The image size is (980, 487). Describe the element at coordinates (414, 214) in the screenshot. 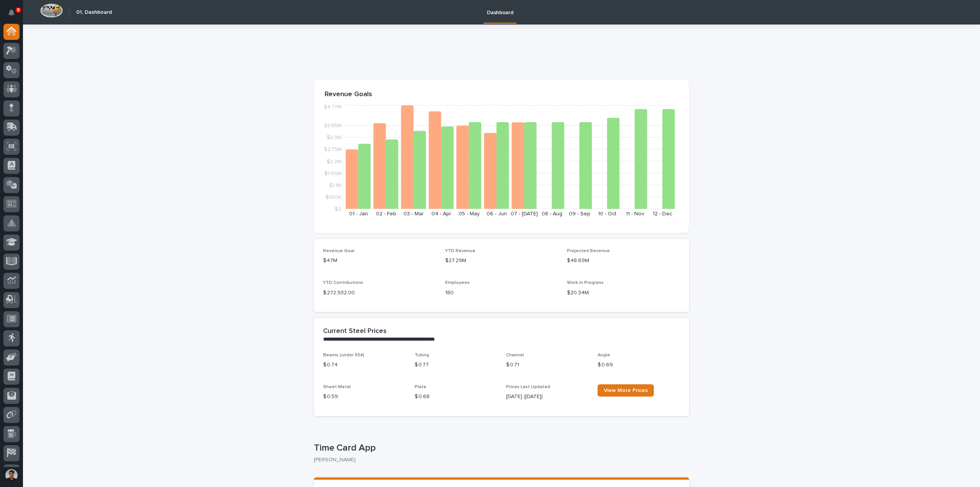

I see `text: 03 - Mar` at that location.